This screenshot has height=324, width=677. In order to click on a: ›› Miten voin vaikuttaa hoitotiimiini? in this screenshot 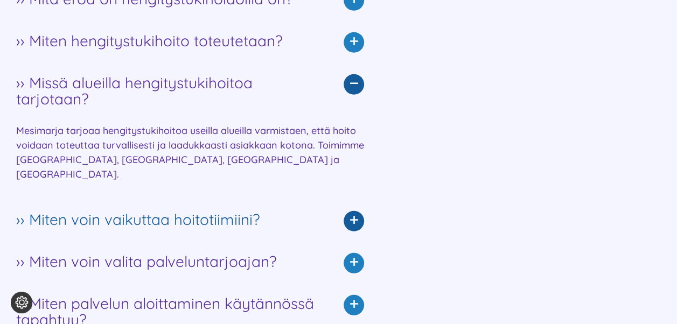, I will do `click(190, 221)`.